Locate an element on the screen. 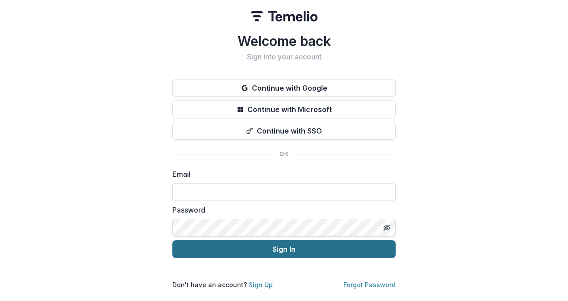  h2: Sign into your account is located at coordinates (284, 57).